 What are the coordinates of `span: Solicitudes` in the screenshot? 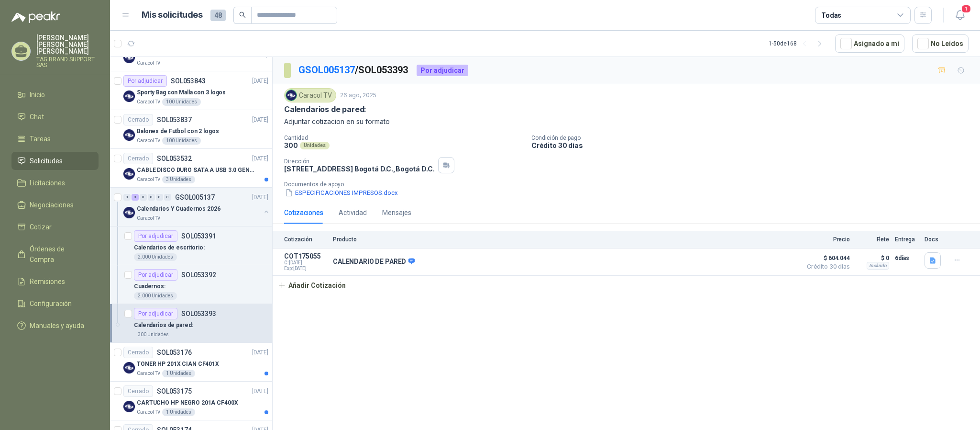 It's located at (46, 161).